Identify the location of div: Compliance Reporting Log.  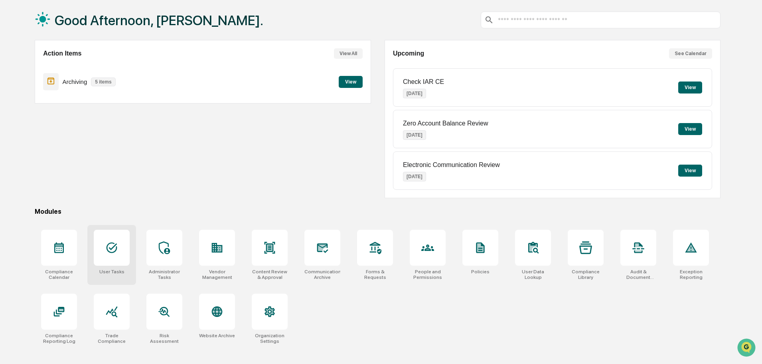
(59, 338).